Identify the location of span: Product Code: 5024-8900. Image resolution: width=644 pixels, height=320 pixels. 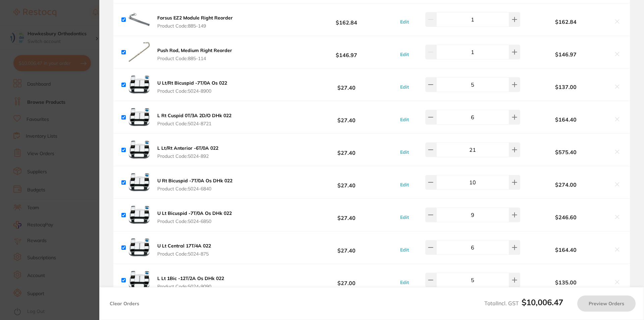
(192, 91).